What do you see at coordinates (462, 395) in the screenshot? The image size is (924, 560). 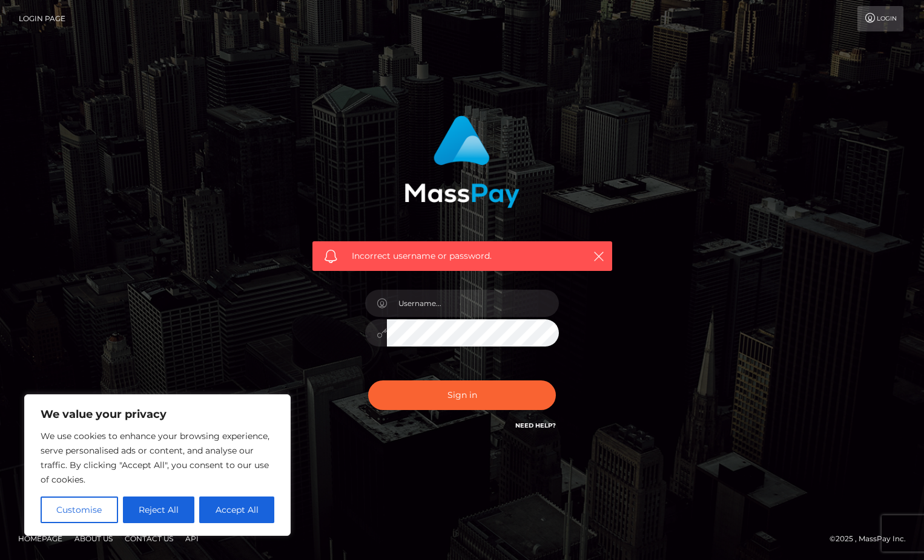 I see `button: Sign in` at bounding box center [462, 395].